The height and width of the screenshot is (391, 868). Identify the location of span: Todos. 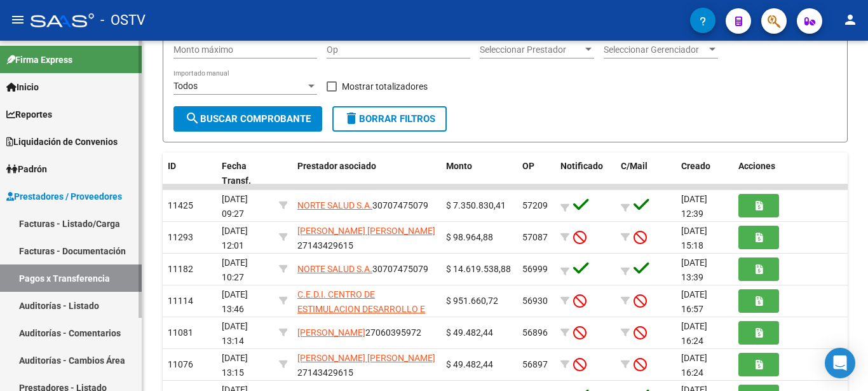
(186, 86).